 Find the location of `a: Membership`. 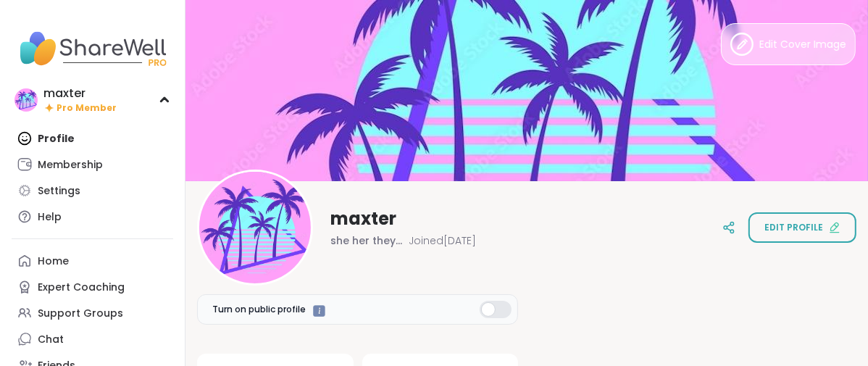

a: Membership is located at coordinates (92, 165).